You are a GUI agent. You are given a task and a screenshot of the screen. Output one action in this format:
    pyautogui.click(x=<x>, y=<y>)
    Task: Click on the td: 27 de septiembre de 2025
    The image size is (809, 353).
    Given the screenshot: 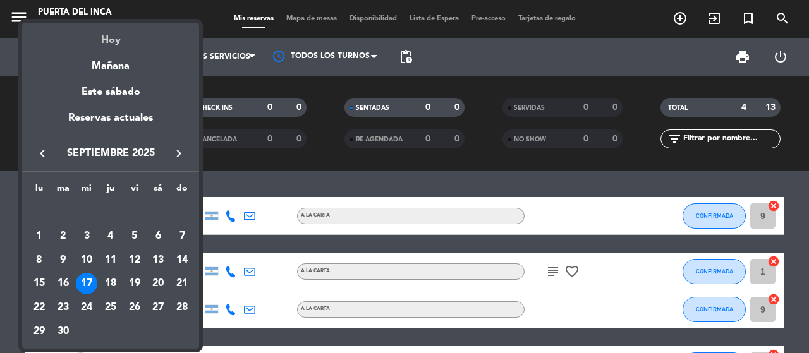 What is the action you would take?
    pyautogui.click(x=159, y=308)
    